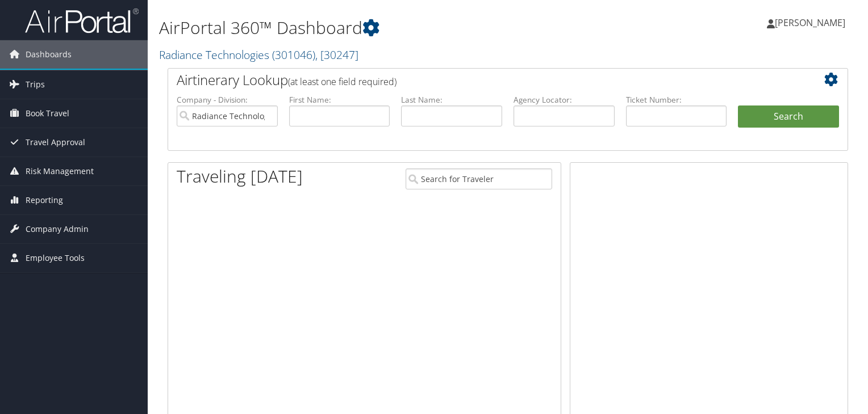  What do you see at coordinates (55, 258) in the screenshot?
I see `span: Employee Tools` at bounding box center [55, 258].